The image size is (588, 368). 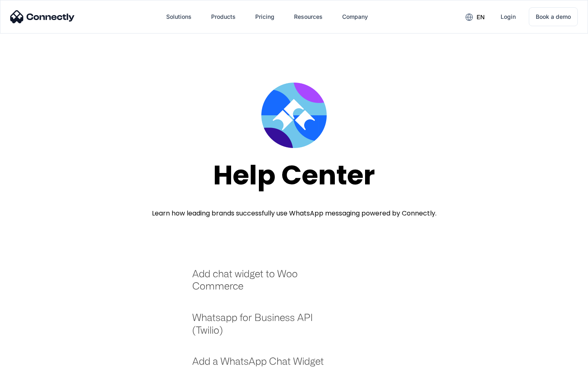 What do you see at coordinates (265, 17) in the screenshot?
I see `a: Pricing` at bounding box center [265, 17].